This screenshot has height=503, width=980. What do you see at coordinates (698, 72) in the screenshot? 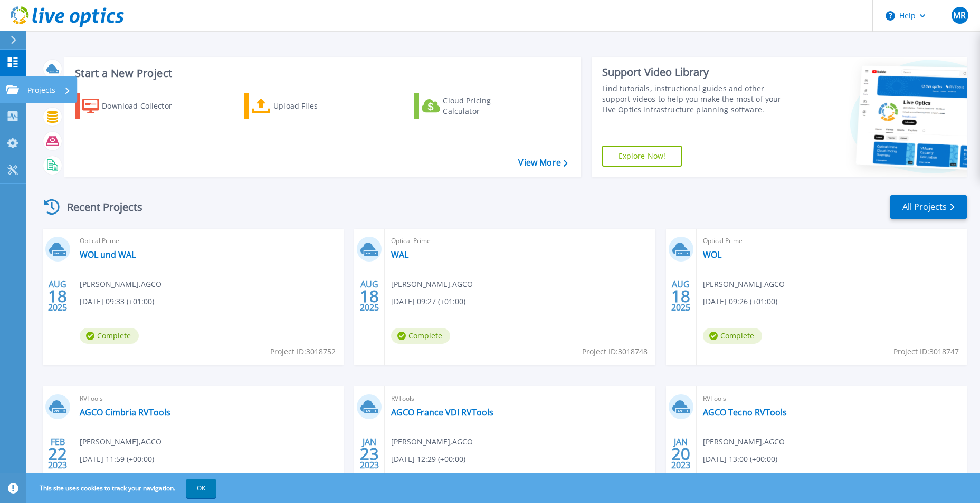
I see `div: Support Video Library` at bounding box center [698, 72].